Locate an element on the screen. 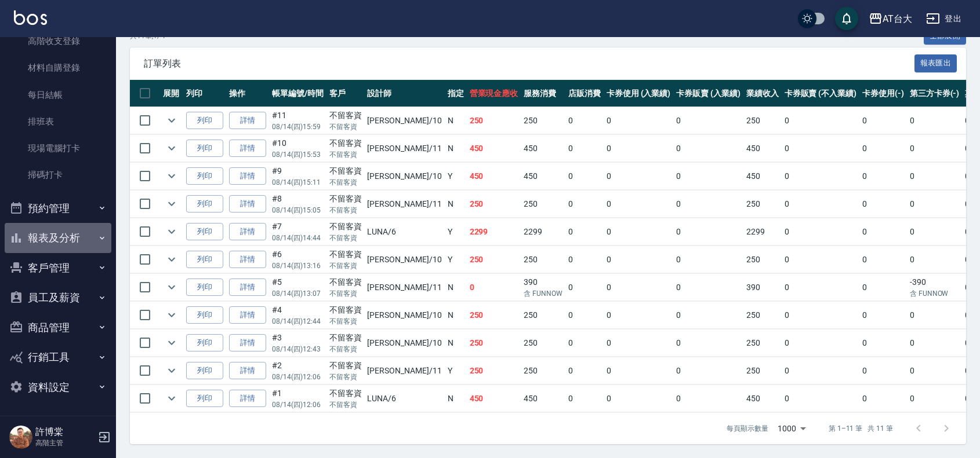 This screenshot has height=458, width=980. th: 店販消費 is located at coordinates (585, 93).